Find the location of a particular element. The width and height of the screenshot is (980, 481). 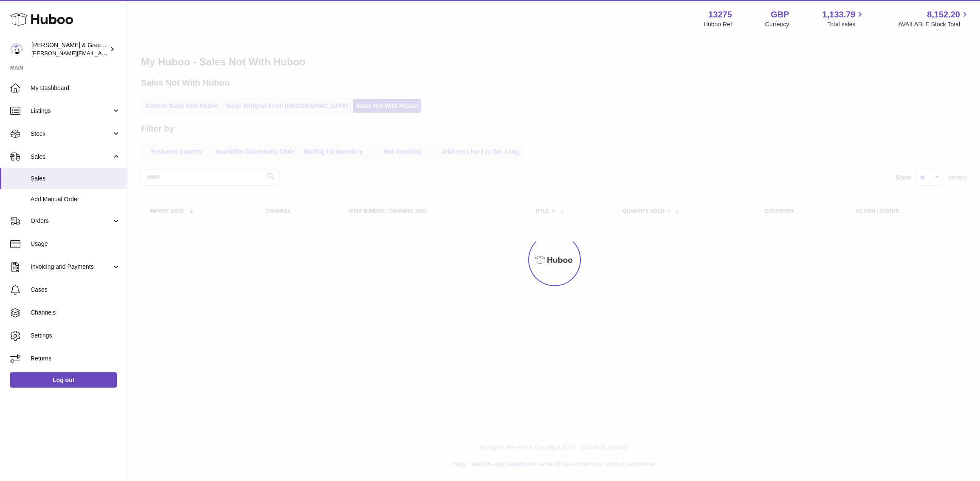

span: Total sales is located at coordinates (846, 24).